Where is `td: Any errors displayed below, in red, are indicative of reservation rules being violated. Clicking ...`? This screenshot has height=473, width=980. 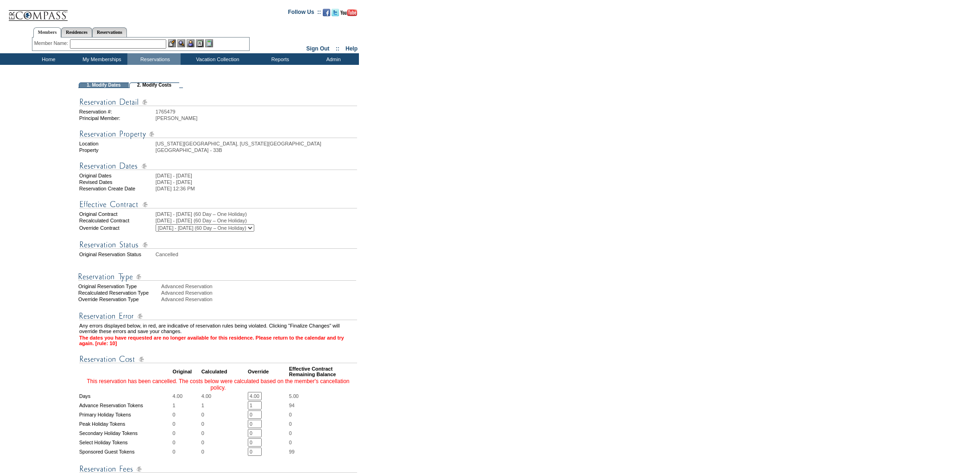 td: Any errors displayed below, in red, are indicative of reservation rules being violated. Clicking ... is located at coordinates (218, 328).